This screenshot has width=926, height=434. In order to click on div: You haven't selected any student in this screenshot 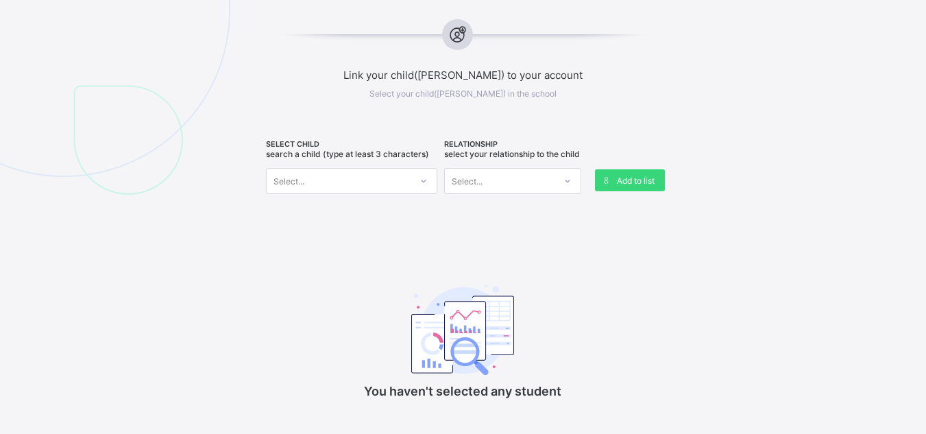, I will do `click(463, 333)`.